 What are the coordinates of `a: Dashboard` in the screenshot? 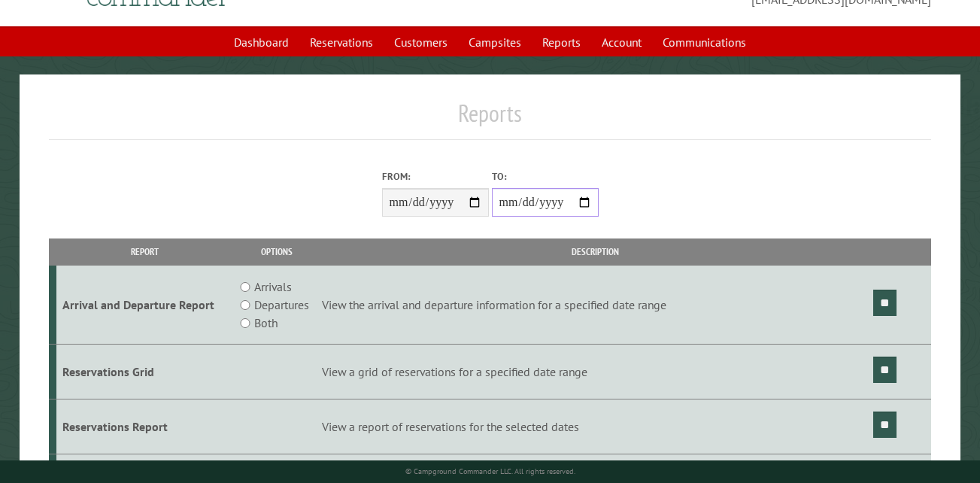 It's located at (261, 42).